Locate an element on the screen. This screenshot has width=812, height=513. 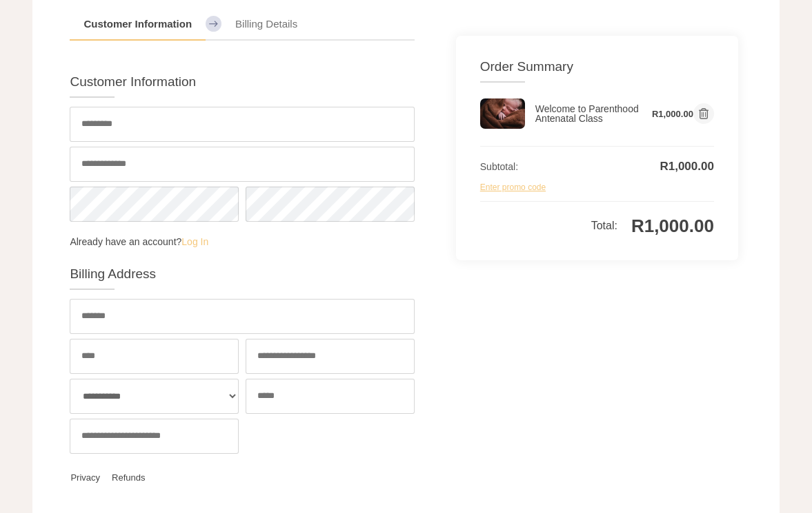
h3: Order Summary is located at coordinates (596, 72).